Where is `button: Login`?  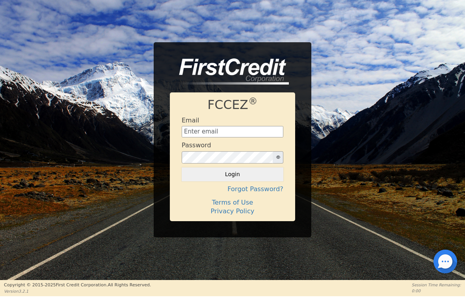 button: Login is located at coordinates (233, 174).